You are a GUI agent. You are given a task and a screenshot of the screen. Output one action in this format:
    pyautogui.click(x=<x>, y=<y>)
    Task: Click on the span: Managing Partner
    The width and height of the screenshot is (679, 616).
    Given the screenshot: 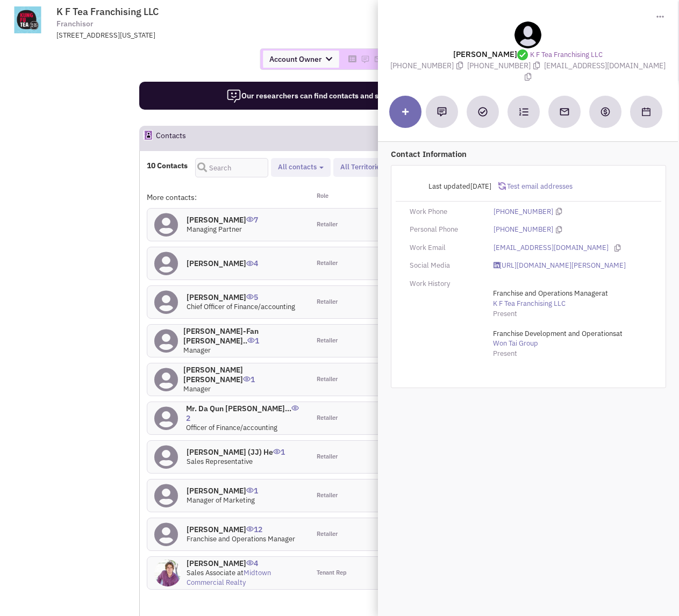 What is the action you would take?
    pyautogui.click(x=214, y=229)
    